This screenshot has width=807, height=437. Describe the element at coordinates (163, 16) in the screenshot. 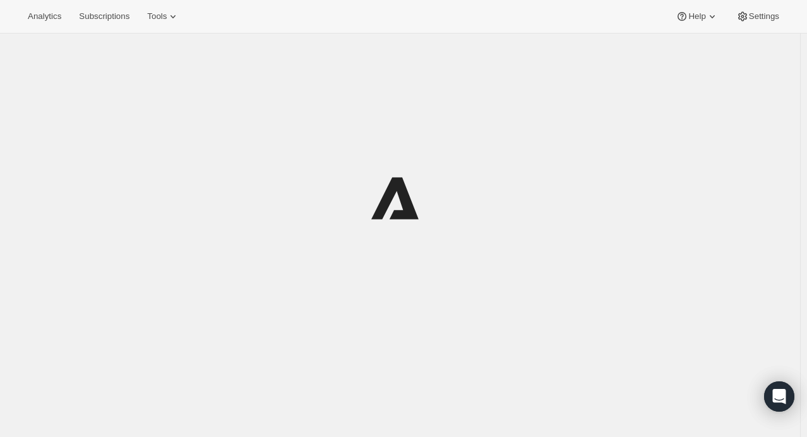

I see `button: Tools` at that location.